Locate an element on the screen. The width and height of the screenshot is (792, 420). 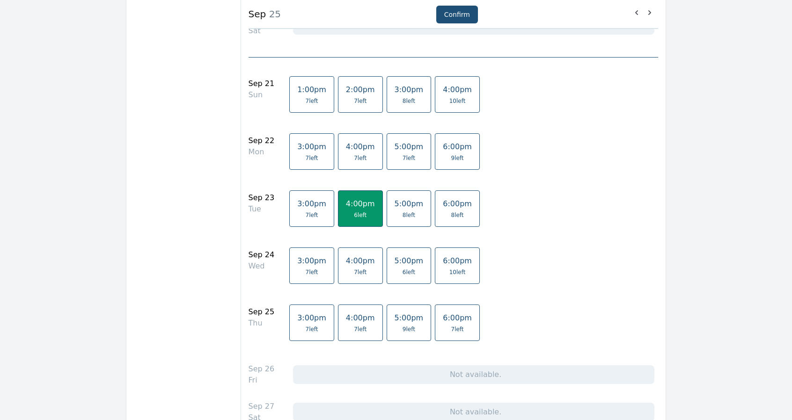
div: Sep 22 is located at coordinates (262, 141).